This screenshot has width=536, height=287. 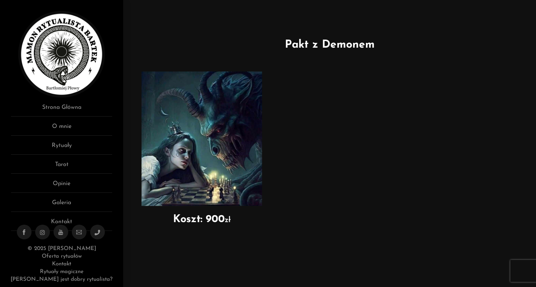 What do you see at coordinates (227, 220) in the screenshot?
I see `span: zł` at bounding box center [227, 220].